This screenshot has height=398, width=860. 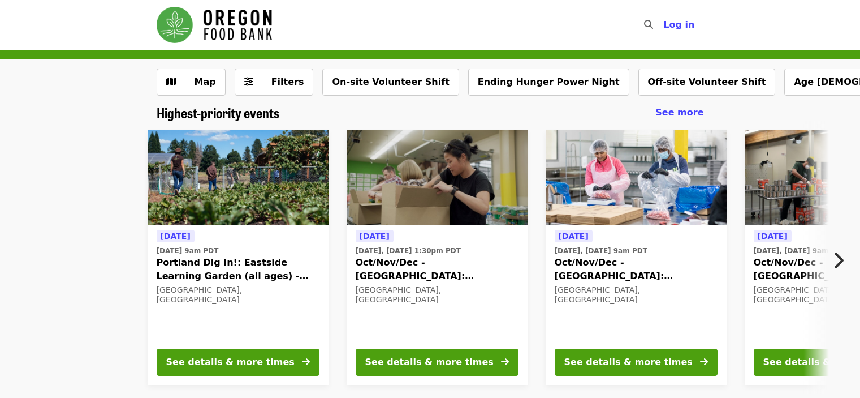 What do you see at coordinates (288, 81) in the screenshot?
I see `span: Filters` at bounding box center [288, 81].